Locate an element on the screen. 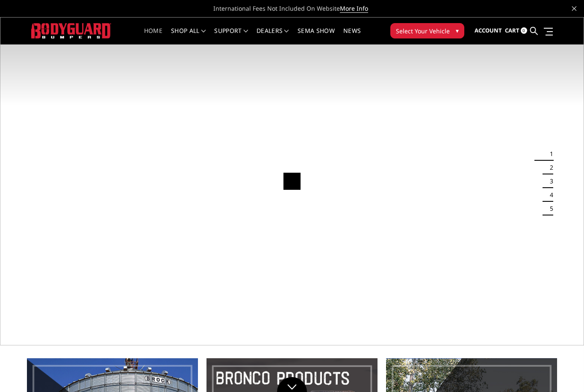 The height and width of the screenshot is (392, 584). a: Dealers is located at coordinates (273, 36).